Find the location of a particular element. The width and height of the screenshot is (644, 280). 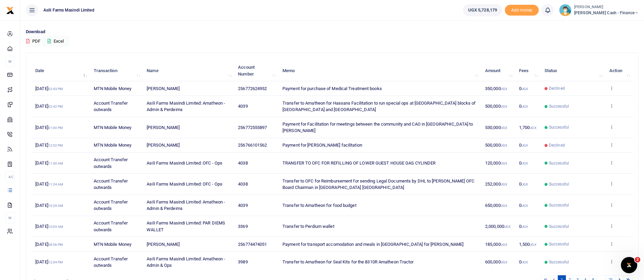

span: UGX 5,728,179 is located at coordinates (483, 10).